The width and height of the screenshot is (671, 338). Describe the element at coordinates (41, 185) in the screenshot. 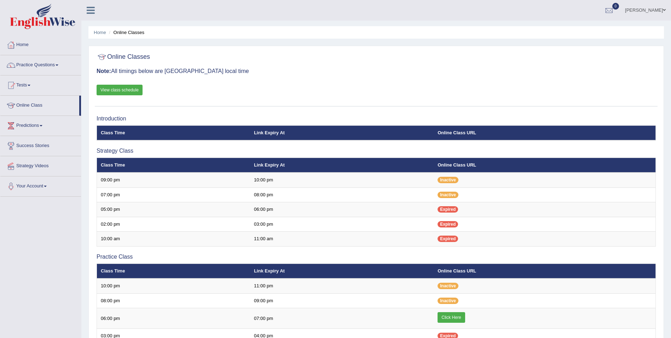

I see `a: Your Account` at that location.